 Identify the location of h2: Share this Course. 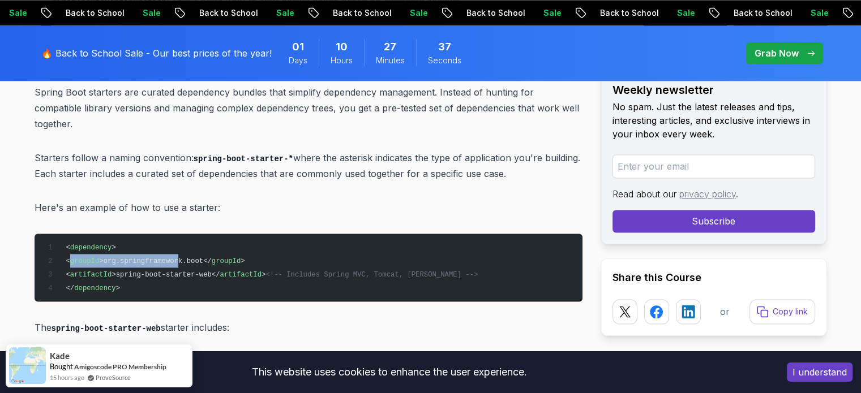
(714, 278).